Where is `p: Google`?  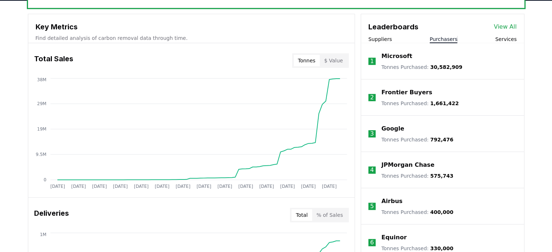
p: Google is located at coordinates (393, 129).